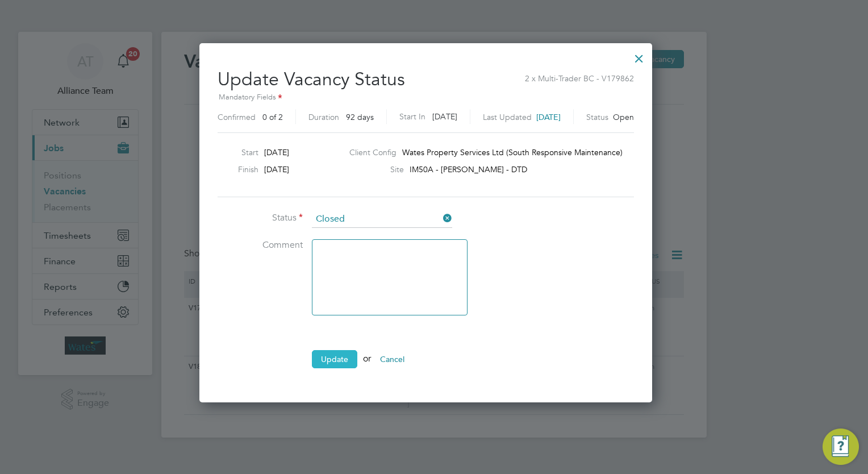 The height and width of the screenshot is (474, 868). I want to click on span: 92 days, so click(360, 118).